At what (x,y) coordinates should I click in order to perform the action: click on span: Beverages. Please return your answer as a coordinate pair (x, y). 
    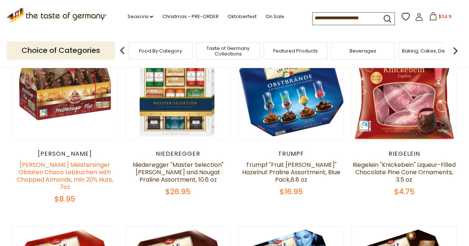
    Looking at the image, I should click on (363, 51).